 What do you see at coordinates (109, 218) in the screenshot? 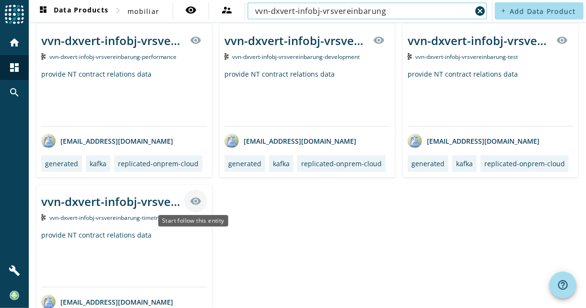
I see `span: Kafka Topic: vvn-dxvert-infobj-vrsvereinbarung-timetravel` at bounding box center [109, 218].